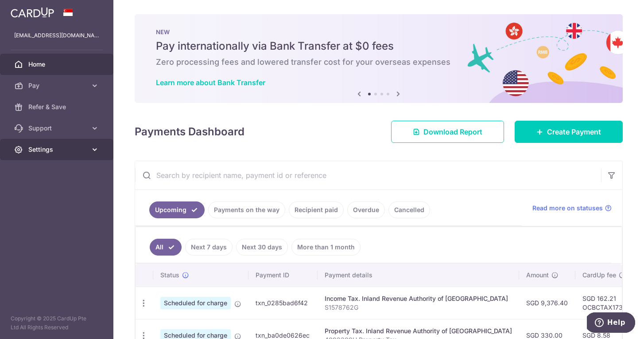 The height and width of the screenshot is (339, 644). What do you see at coordinates (379, 59) in the screenshot?
I see `img: Bank transfer banner` at bounding box center [379, 59].